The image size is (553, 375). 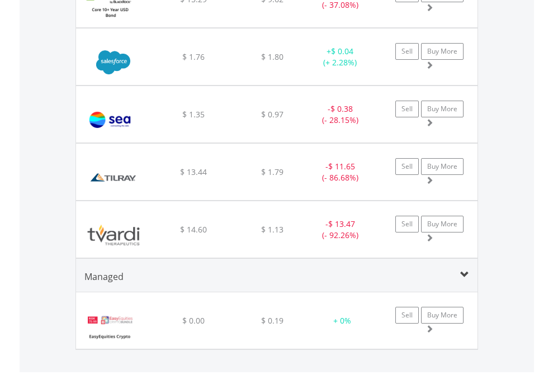 What do you see at coordinates (340, 230) in the screenshot?
I see `div: - (- 92.26%)` at bounding box center [340, 230].